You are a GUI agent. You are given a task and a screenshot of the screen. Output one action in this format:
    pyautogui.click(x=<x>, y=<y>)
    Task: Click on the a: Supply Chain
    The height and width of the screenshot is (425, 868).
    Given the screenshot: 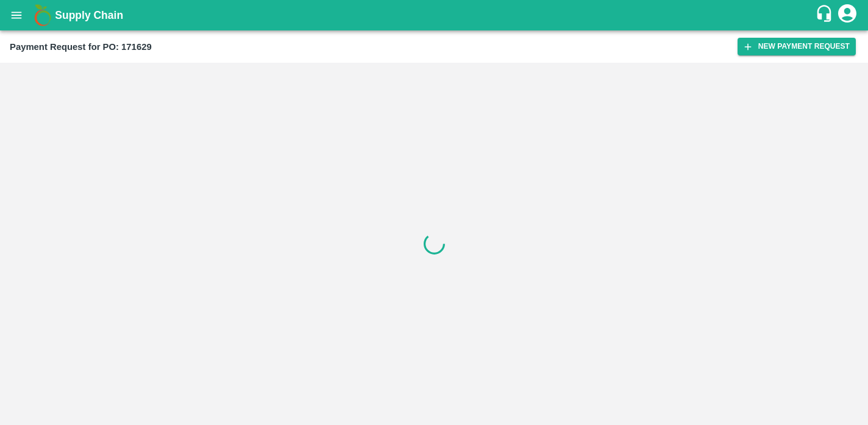 What is the action you would take?
    pyautogui.click(x=434, y=15)
    